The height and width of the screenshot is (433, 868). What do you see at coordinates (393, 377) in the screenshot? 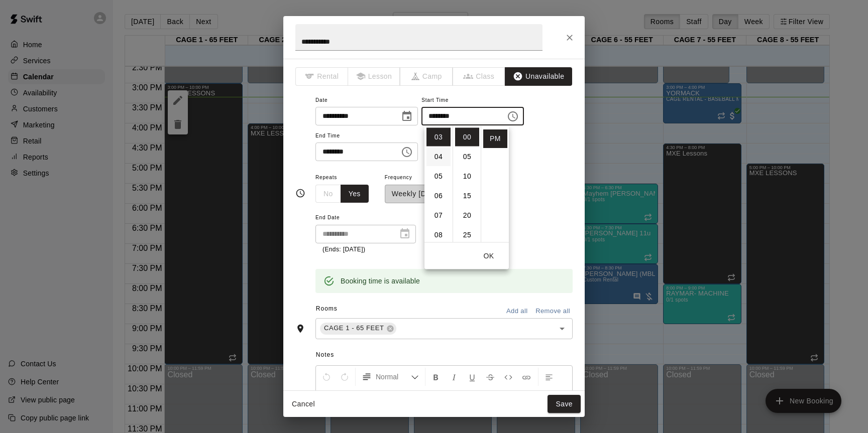
I see `span: Normal` at bounding box center [393, 377].